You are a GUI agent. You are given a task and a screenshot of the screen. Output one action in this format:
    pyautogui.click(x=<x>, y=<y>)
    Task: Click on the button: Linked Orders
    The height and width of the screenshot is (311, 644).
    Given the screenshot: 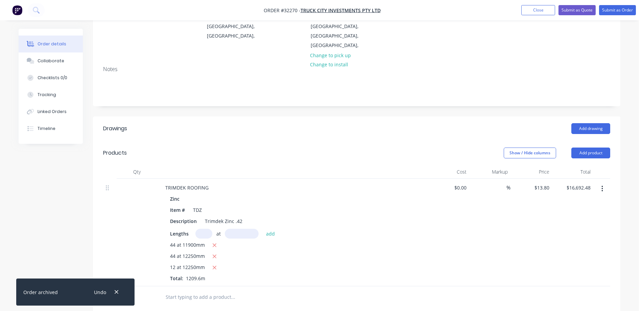 What is the action you would take?
    pyautogui.click(x=51, y=112)
    